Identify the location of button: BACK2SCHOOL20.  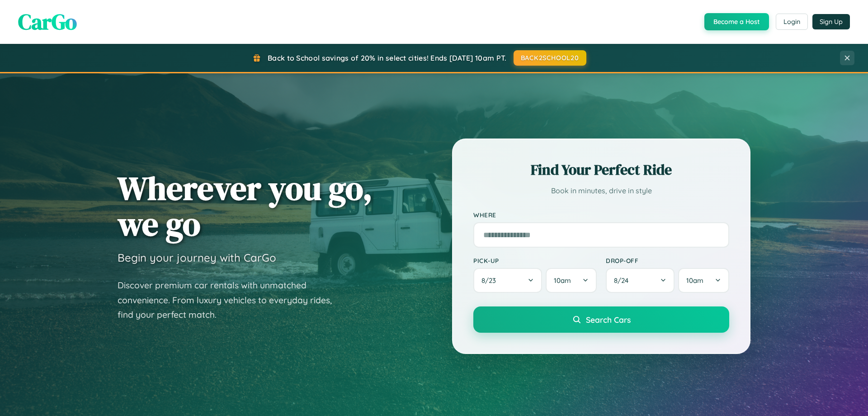
(549, 58).